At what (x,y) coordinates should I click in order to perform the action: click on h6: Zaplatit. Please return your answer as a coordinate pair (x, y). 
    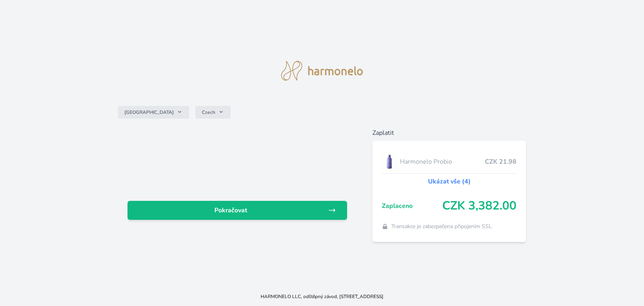
    Looking at the image, I should click on (449, 133).